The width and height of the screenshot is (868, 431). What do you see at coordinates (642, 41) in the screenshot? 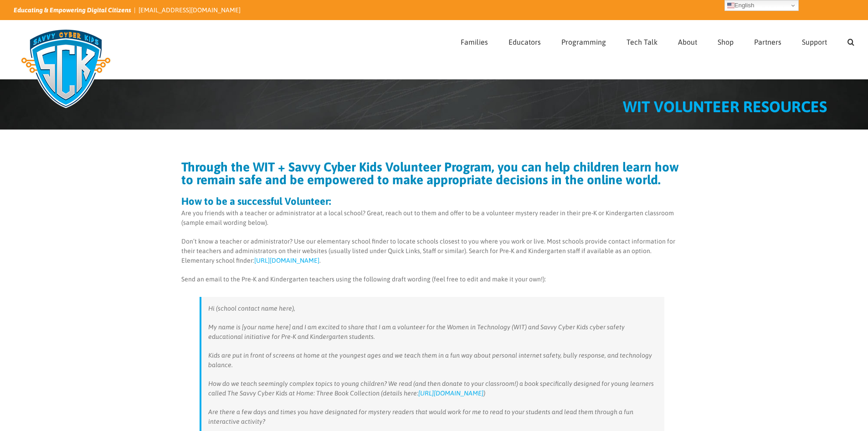
I see `a: Tech Talk` at bounding box center [642, 41].